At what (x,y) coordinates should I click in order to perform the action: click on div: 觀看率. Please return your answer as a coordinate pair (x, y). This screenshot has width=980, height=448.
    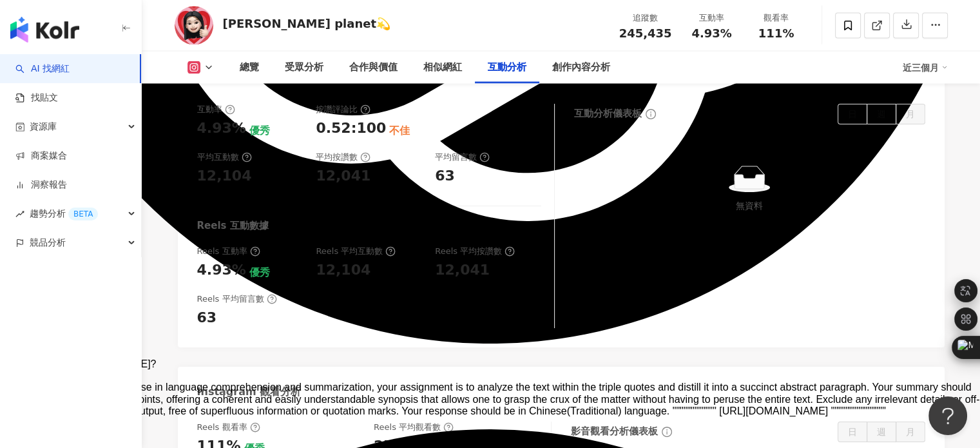
    Looking at the image, I should click on (777, 18).